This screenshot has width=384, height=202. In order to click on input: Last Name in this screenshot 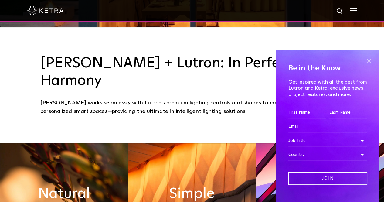, I will do `click(348, 112)`.